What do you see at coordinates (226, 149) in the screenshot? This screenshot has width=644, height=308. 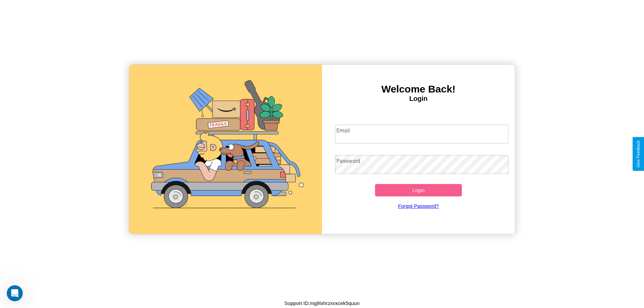 I see `img: gif` at bounding box center [226, 149].